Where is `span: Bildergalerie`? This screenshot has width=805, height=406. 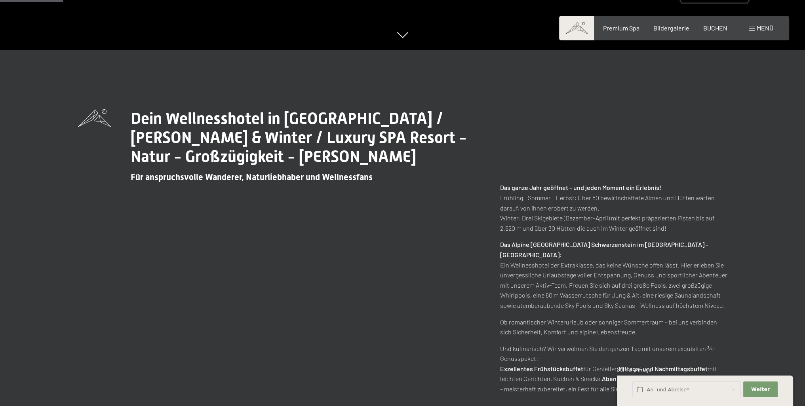 span: Bildergalerie is located at coordinates (671, 28).